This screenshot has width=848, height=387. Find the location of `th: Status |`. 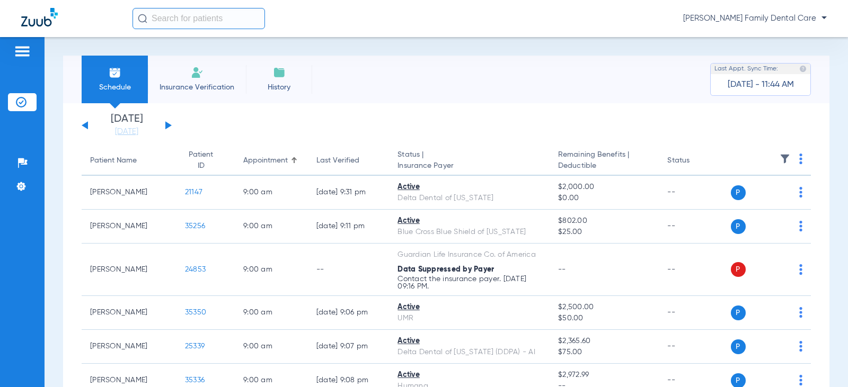

th: Status | is located at coordinates (469, 161).